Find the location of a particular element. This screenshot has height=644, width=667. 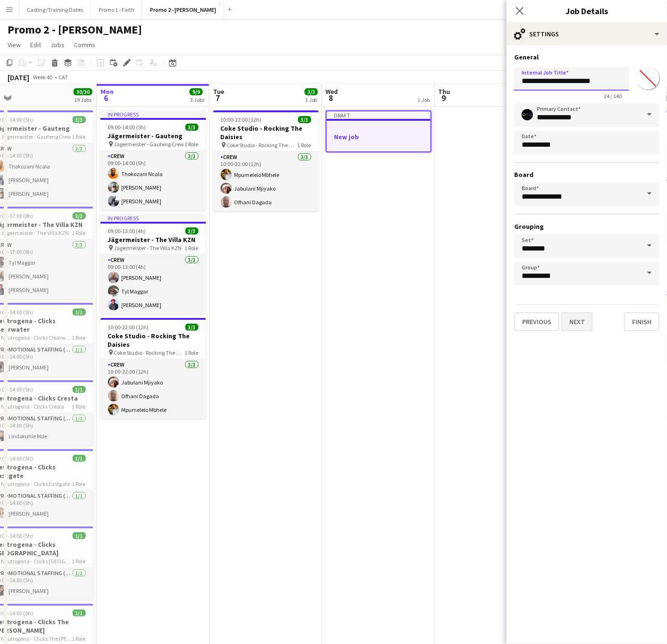

span: 6 is located at coordinates (106, 98).